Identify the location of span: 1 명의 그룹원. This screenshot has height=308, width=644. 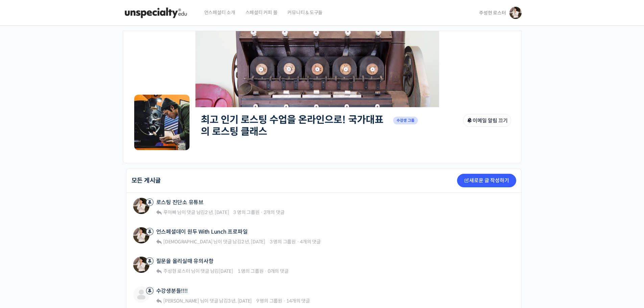
(251, 271).